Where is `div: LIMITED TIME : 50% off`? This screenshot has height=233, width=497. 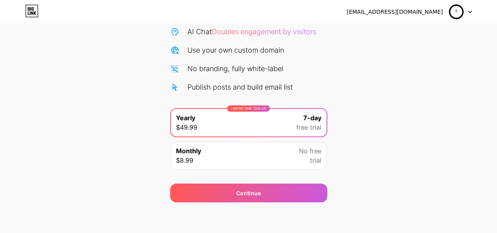 div: LIMITED TIME : 50% off is located at coordinates (248, 108).